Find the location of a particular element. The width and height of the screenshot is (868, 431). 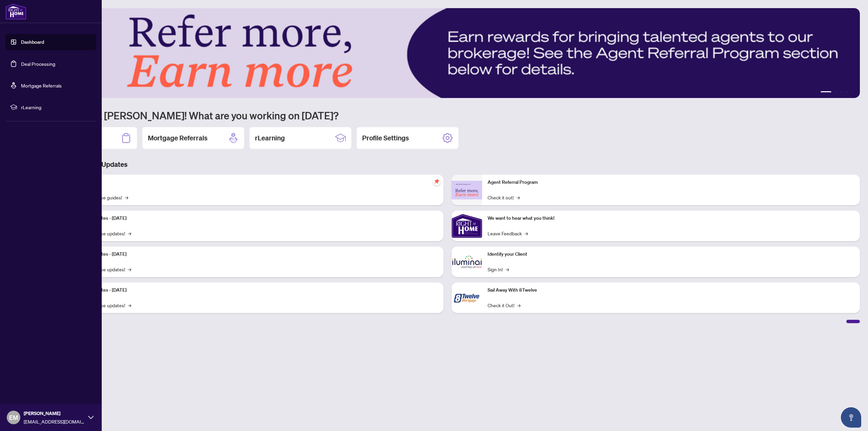

p: Identify your Client is located at coordinates (671, 254).